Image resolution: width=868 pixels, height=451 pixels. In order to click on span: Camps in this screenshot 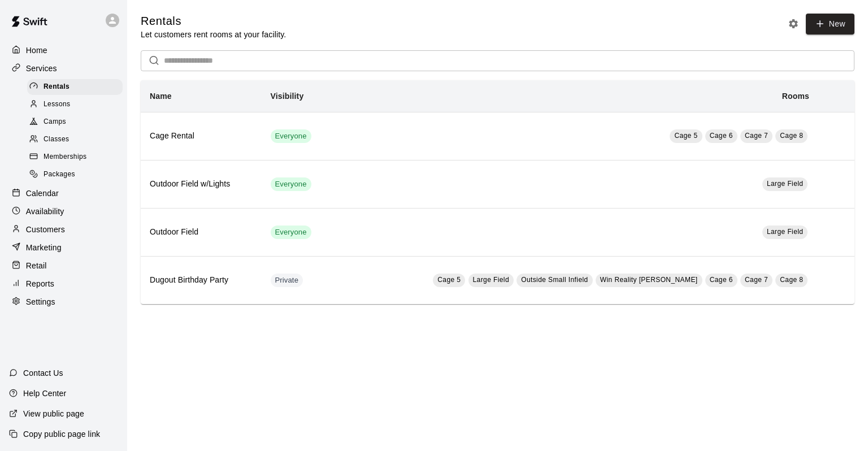, I will do `click(55, 122)`.